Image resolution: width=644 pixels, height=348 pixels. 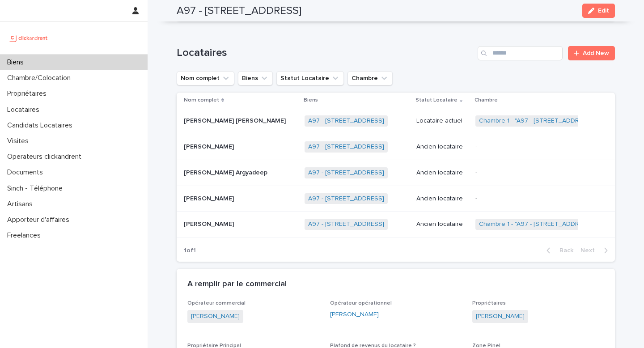 What do you see at coordinates (46, 156) in the screenshot?
I see `p: Operateurs clickandrent` at bounding box center [46, 156].